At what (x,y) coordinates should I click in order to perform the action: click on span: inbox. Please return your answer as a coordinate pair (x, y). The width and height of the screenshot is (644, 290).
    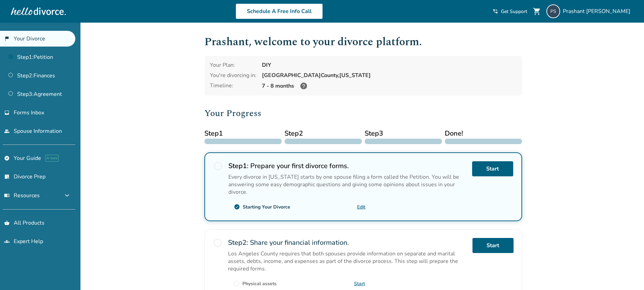
    Looking at the image, I should click on (7, 113).